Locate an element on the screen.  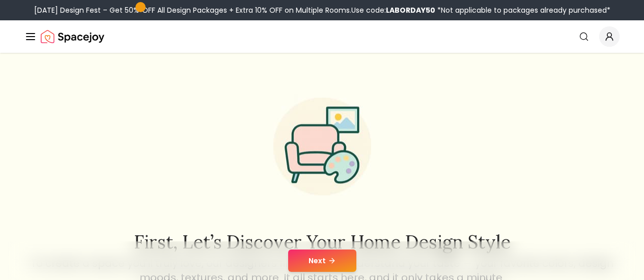
span: *Not applicable to packages already purchased* is located at coordinates (523, 10).